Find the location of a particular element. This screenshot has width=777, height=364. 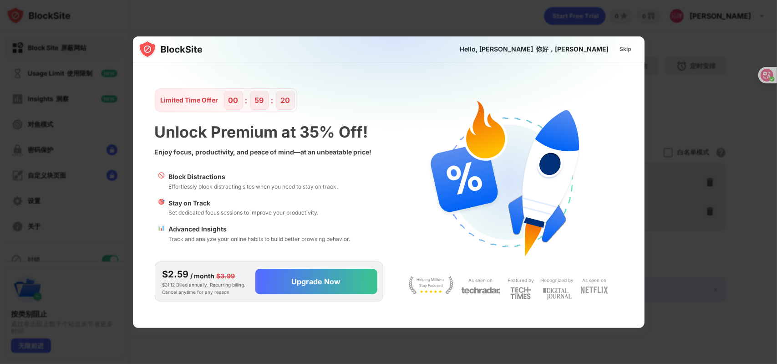

div: Skip is located at coordinates (626, 49).